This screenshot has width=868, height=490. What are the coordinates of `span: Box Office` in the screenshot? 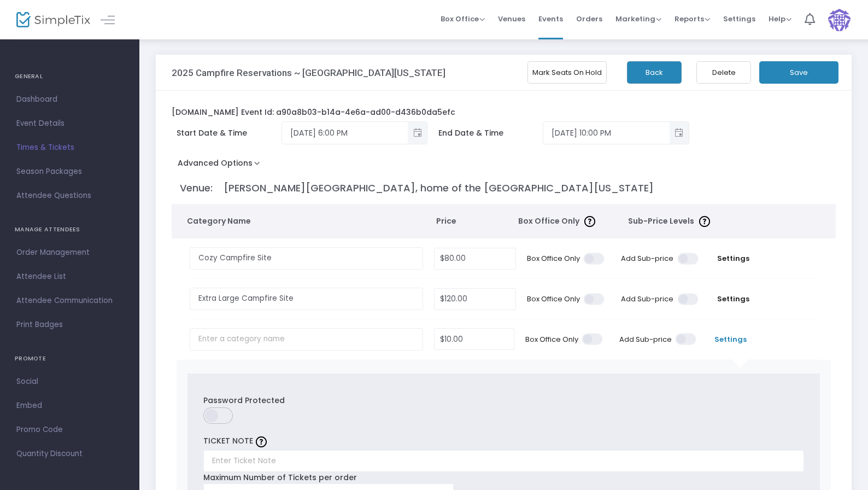 It's located at (462, 19).